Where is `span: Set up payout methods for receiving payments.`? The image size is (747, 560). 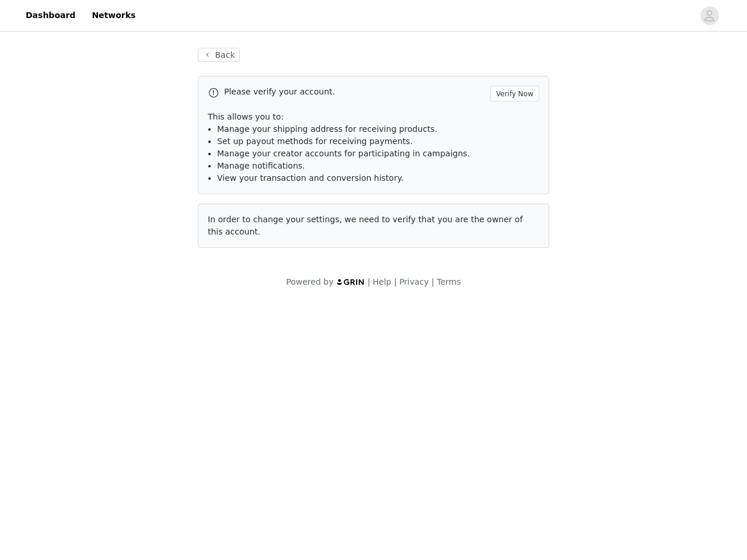
span: Set up payout methods for receiving payments. is located at coordinates (315, 141).